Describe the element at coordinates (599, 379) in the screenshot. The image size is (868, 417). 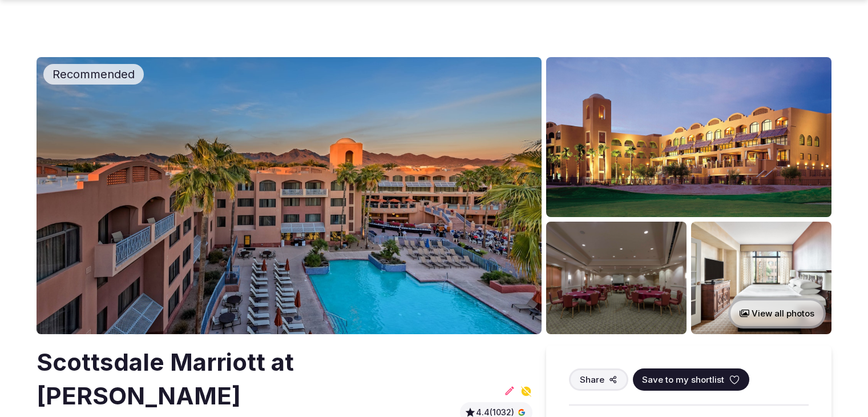
I see `button: Share` at that location.